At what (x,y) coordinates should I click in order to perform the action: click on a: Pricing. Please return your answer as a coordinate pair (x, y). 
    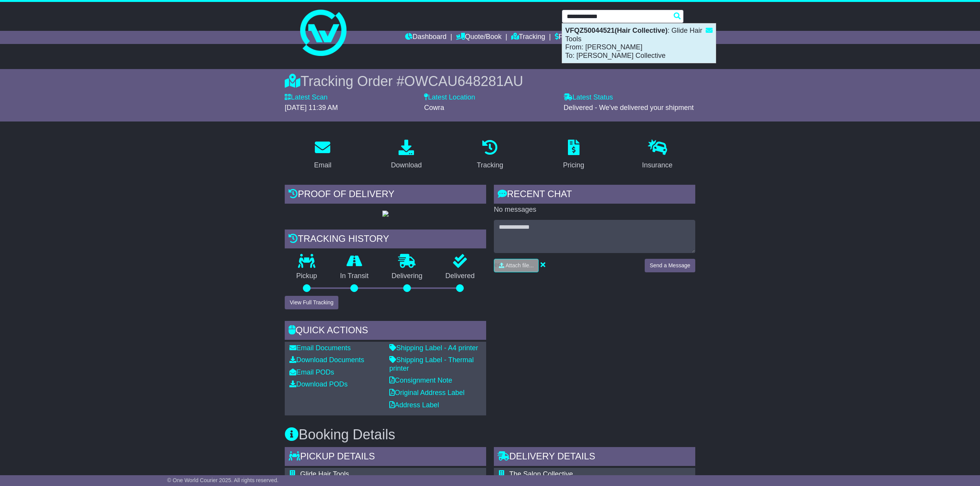
    Looking at the image, I should click on (574, 155).